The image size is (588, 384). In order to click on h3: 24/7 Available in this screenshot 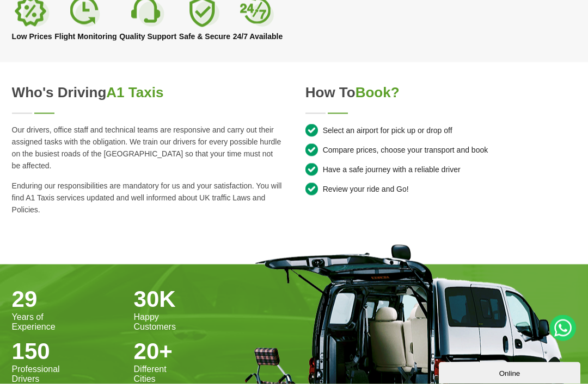, I will do `click(258, 36)`.